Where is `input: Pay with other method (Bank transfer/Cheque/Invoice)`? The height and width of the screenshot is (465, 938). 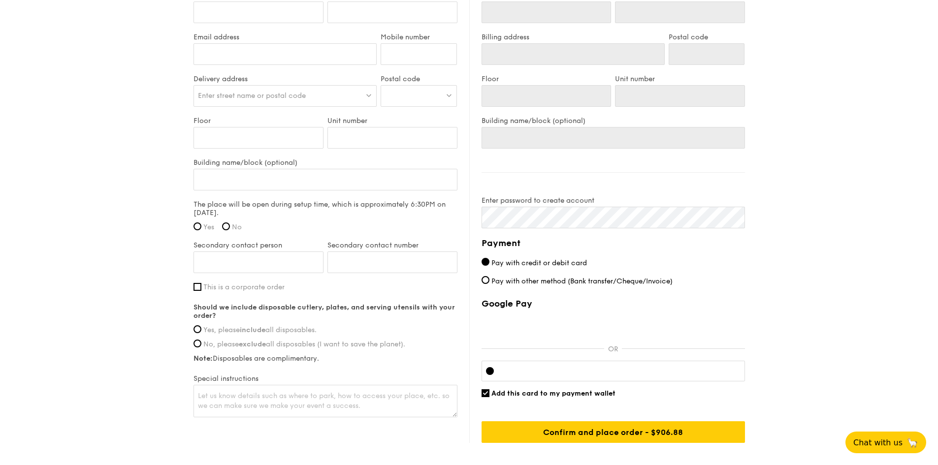
input: Pay with other method (Bank transfer/Cheque/Invoice) is located at coordinates (486, 280).